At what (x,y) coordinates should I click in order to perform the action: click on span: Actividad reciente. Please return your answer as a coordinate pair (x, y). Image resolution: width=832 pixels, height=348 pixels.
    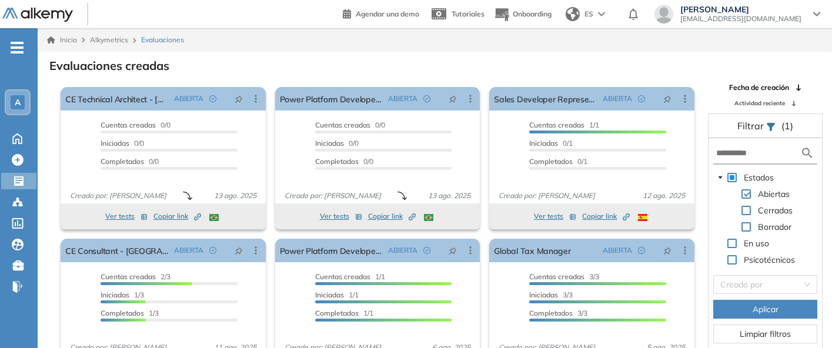
    Looking at the image, I should click on (760, 103).